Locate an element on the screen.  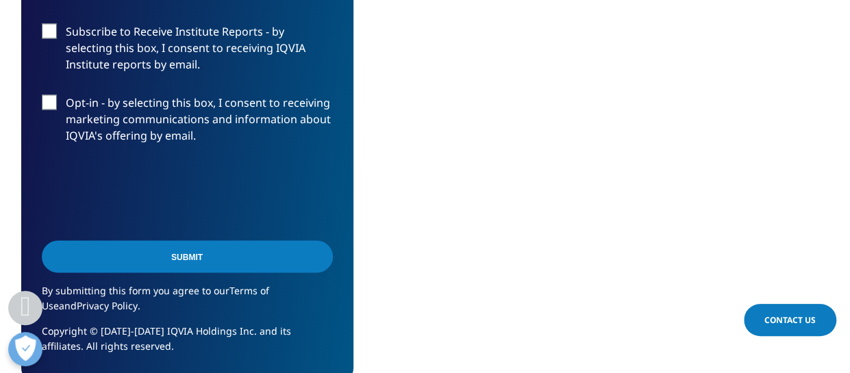
input: Submit is located at coordinates (187, 256).